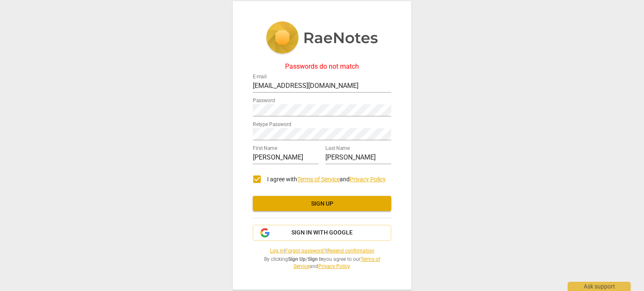  What do you see at coordinates (272, 125) in the screenshot?
I see `label: Retype Password` at bounding box center [272, 125].